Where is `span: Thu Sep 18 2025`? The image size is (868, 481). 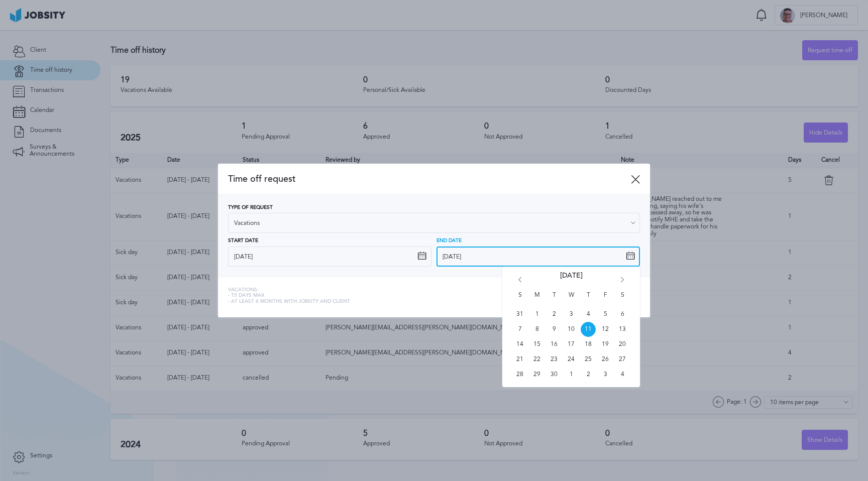
span: Thu Sep 18 2025 is located at coordinates (588, 345).